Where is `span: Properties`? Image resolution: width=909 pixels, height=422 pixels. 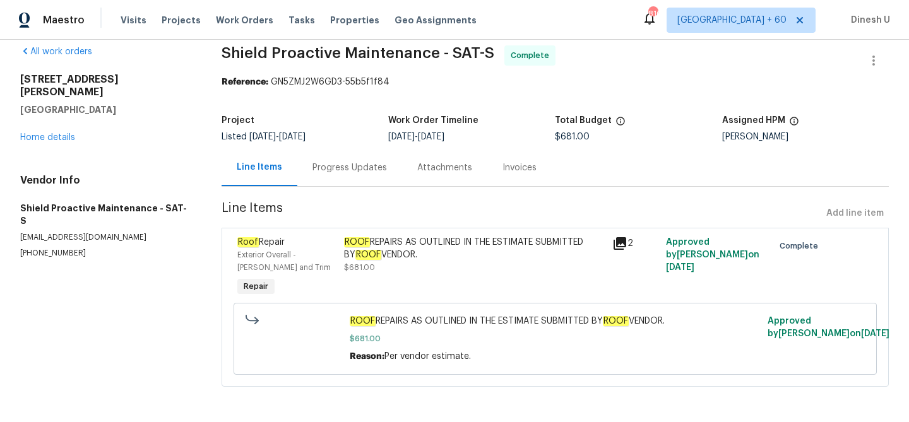 span: Properties is located at coordinates (355, 20).